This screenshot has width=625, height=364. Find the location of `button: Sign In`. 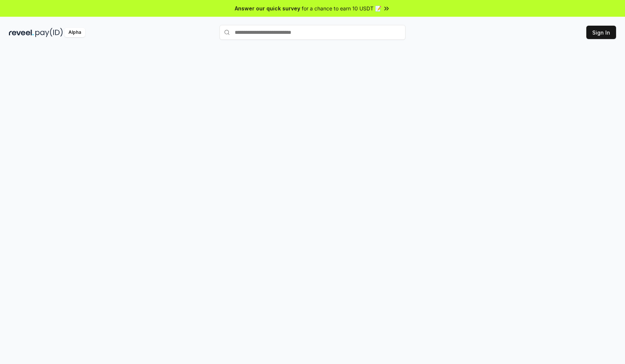

button: Sign In is located at coordinates (601, 32).